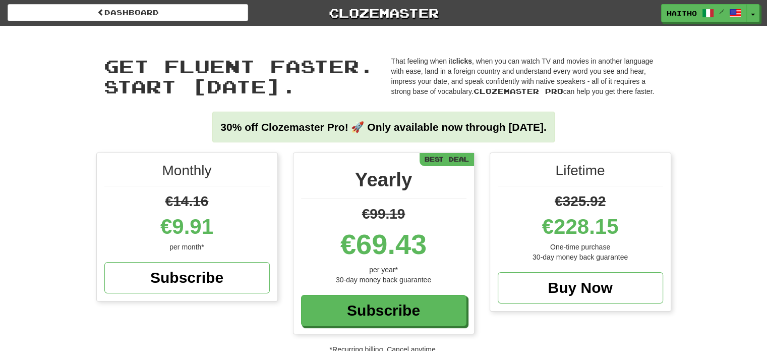  Describe the element at coordinates (384, 269) in the screenshot. I see `div: per year*` at that location.